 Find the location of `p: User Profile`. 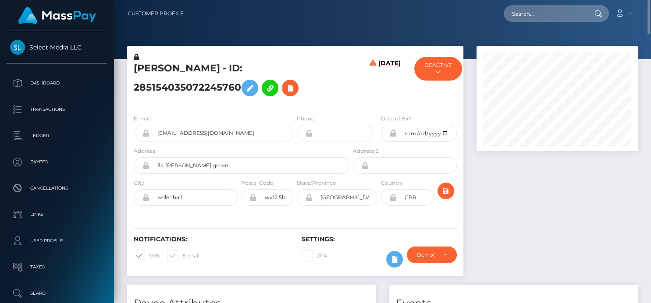

p: User Profile is located at coordinates (57, 241).